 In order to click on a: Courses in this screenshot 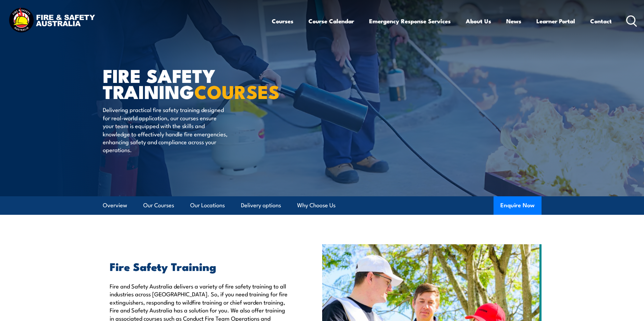, I will do `click(282, 21)`.